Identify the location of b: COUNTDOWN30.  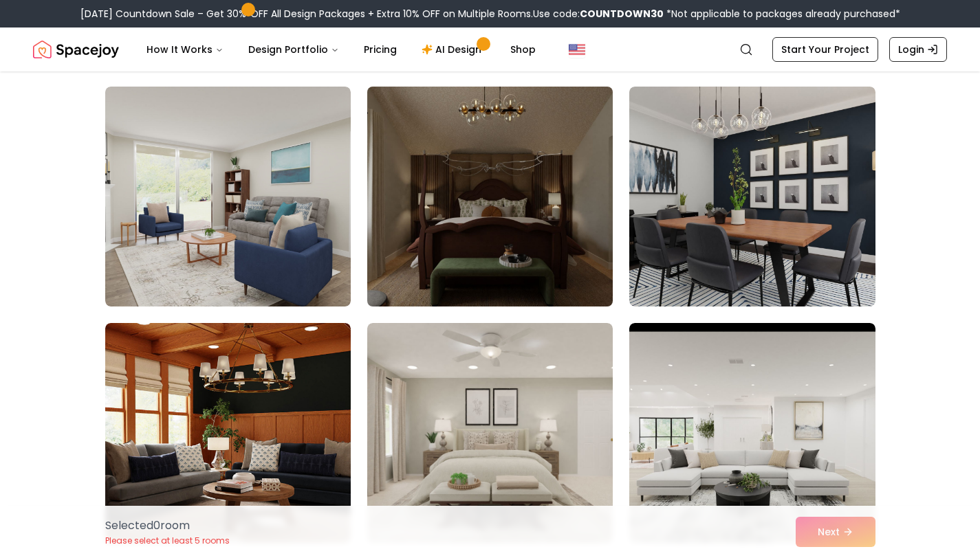
(621, 14).